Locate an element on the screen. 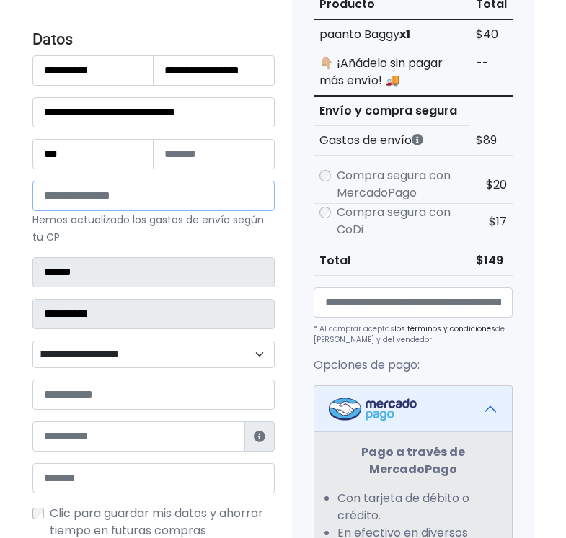 The width and height of the screenshot is (566, 538). th: Envío y compra segura is located at coordinates (391, 111).